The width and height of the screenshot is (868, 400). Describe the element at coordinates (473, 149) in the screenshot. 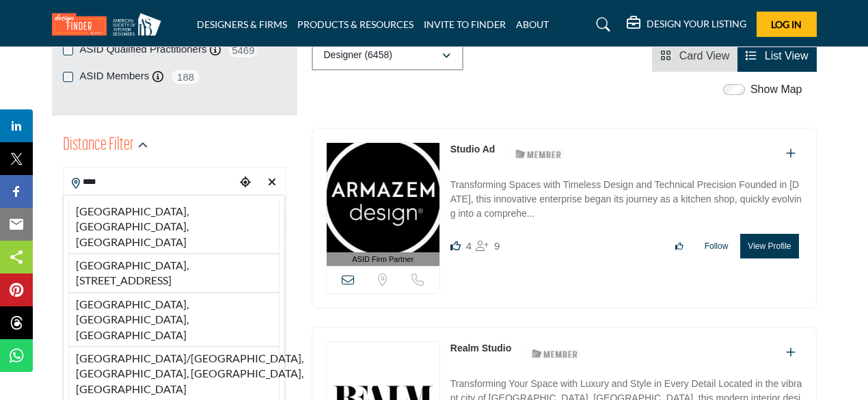

I see `p: Studio Ad` at that location.